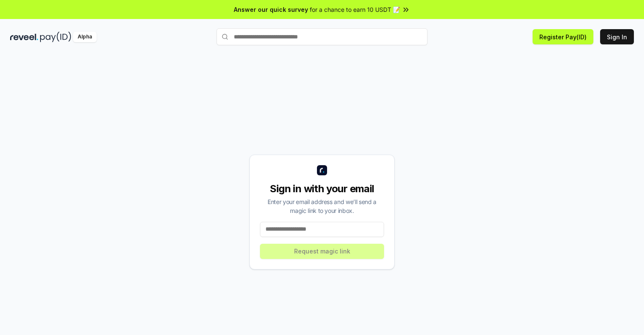 The width and height of the screenshot is (644, 335). Describe the element at coordinates (563, 37) in the screenshot. I see `button: Register Pay(ID)` at that location.